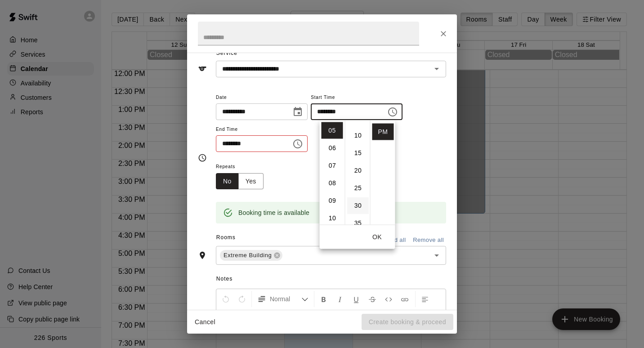  Describe the element at coordinates (405, 299) in the screenshot. I see `button: Insert Link` at that location.